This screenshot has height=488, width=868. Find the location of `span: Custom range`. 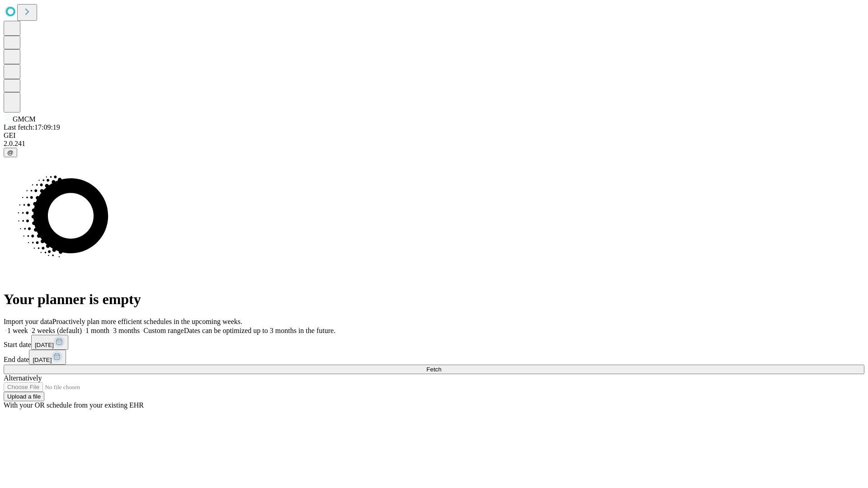

span: Custom range is located at coordinates (163, 330).